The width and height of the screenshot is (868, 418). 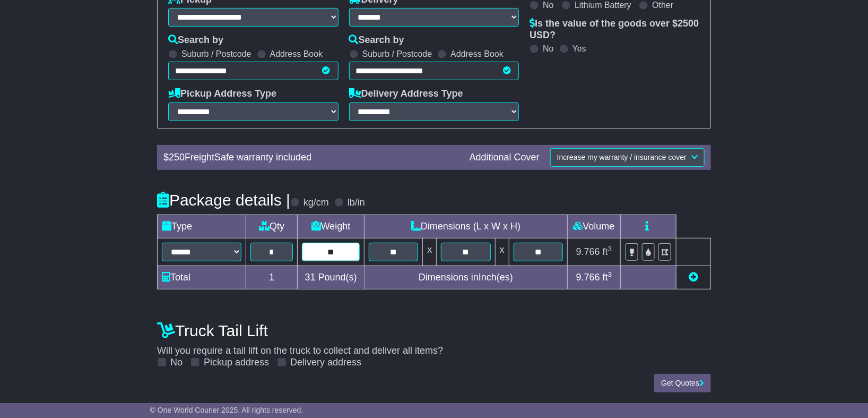 I want to click on span: 250, so click(x=177, y=157).